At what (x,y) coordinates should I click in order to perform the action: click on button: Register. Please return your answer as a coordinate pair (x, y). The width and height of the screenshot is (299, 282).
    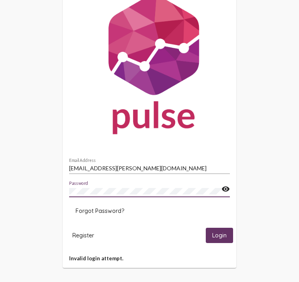
    Looking at the image, I should click on (83, 235).